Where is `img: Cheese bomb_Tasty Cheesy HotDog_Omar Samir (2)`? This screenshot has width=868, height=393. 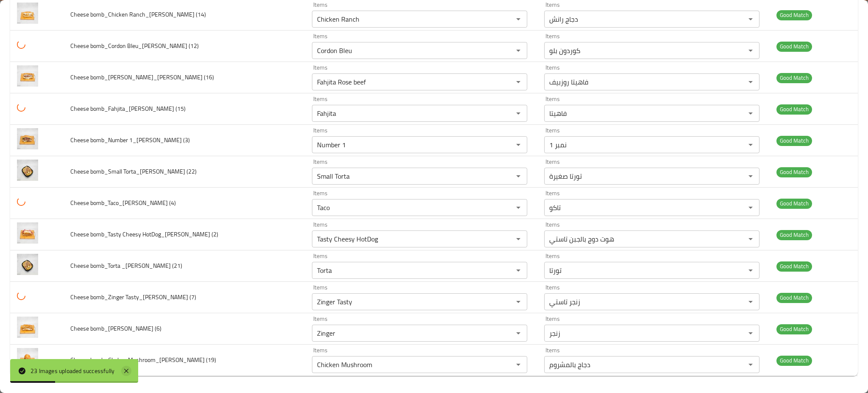 img: Cheese bomb_Tasty Cheesy HotDog_Omar Samir (2) is located at coordinates (28, 233).